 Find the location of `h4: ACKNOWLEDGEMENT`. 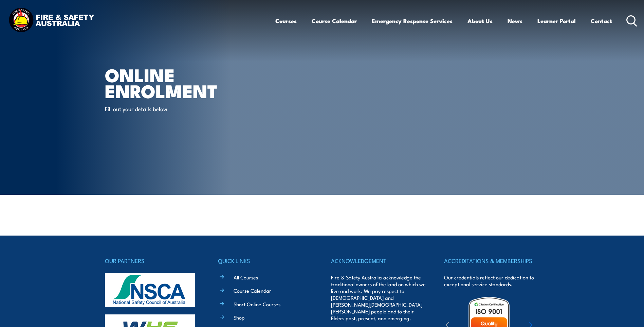

h4: ACKNOWLEDGEMENT is located at coordinates (379, 261).